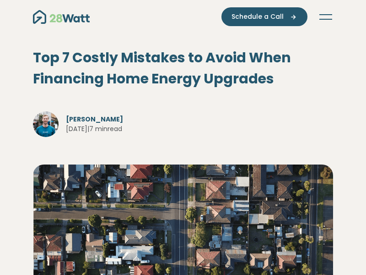  What do you see at coordinates (258, 16) in the screenshot?
I see `span: Schedule a Call` at bounding box center [258, 16].